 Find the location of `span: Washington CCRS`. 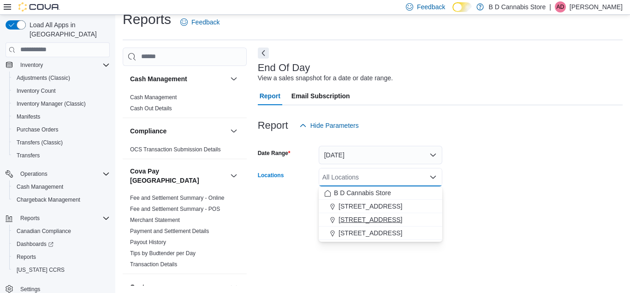

span: Washington CCRS is located at coordinates (61, 270).